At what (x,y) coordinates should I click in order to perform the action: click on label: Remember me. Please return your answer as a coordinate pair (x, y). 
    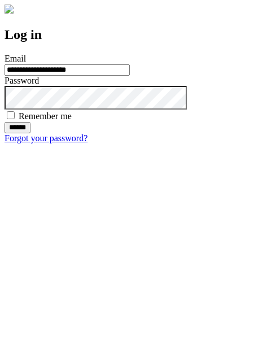
    Looking at the image, I should click on (45, 116).